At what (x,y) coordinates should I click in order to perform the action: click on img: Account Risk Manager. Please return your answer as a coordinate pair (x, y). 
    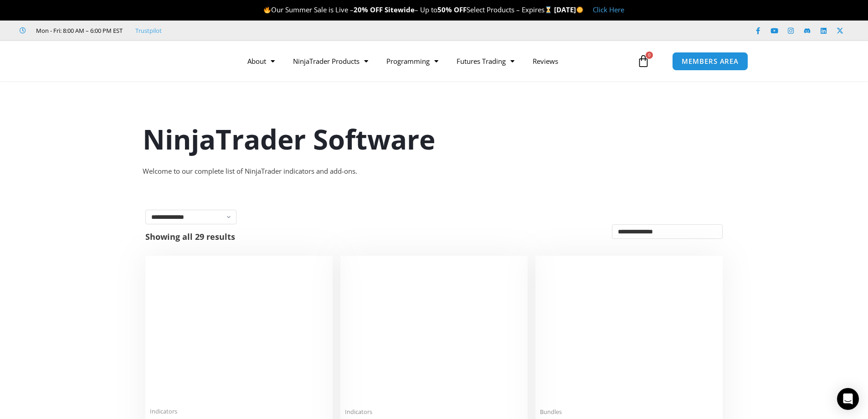
    Looking at the image, I should click on (434, 331).